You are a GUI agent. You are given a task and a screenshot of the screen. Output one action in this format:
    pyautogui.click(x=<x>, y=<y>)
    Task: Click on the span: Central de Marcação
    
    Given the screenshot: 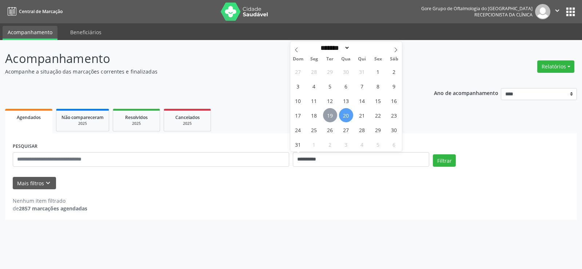 What is the action you would take?
    pyautogui.click(x=41, y=11)
    